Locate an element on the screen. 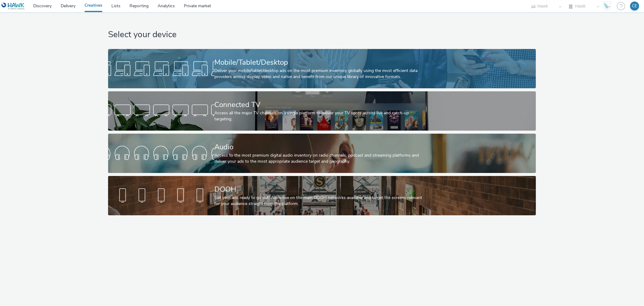 This screenshot has width=644, height=306. img: undefined Logo is located at coordinates (13, 6).